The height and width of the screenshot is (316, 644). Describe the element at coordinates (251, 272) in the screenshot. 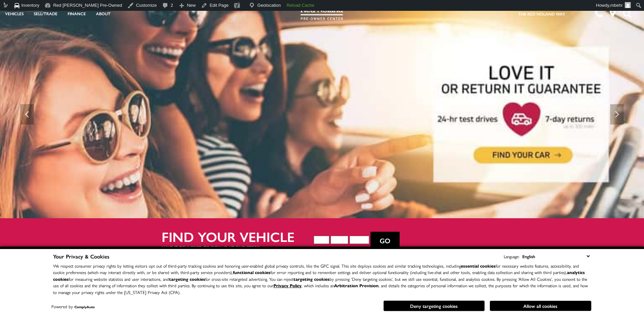

I see `strong: functional cookies` at that location.